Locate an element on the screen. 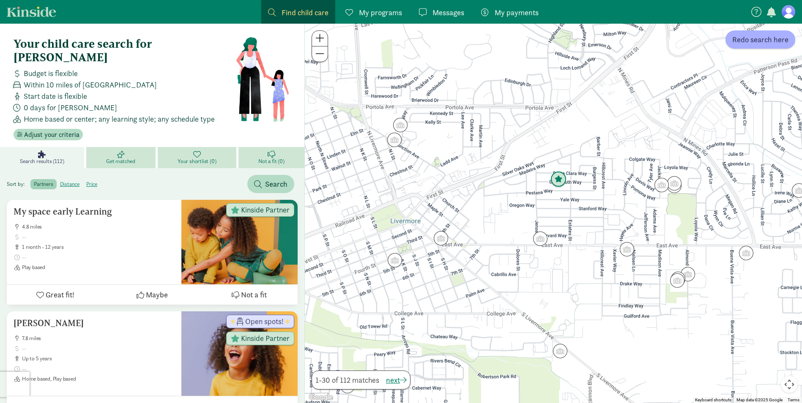  button: Keyboard shortcuts is located at coordinates (713, 400).